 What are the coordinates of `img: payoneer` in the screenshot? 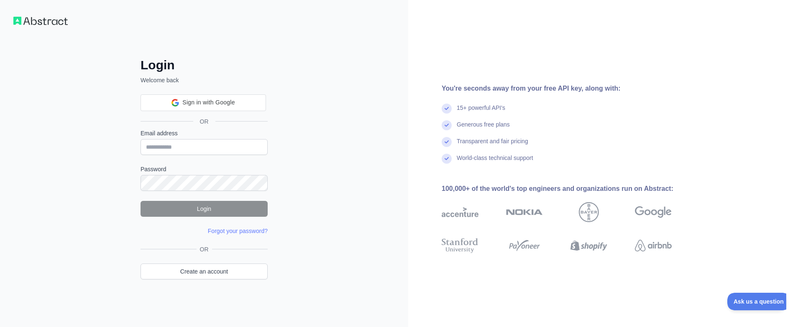 It's located at (524, 246).